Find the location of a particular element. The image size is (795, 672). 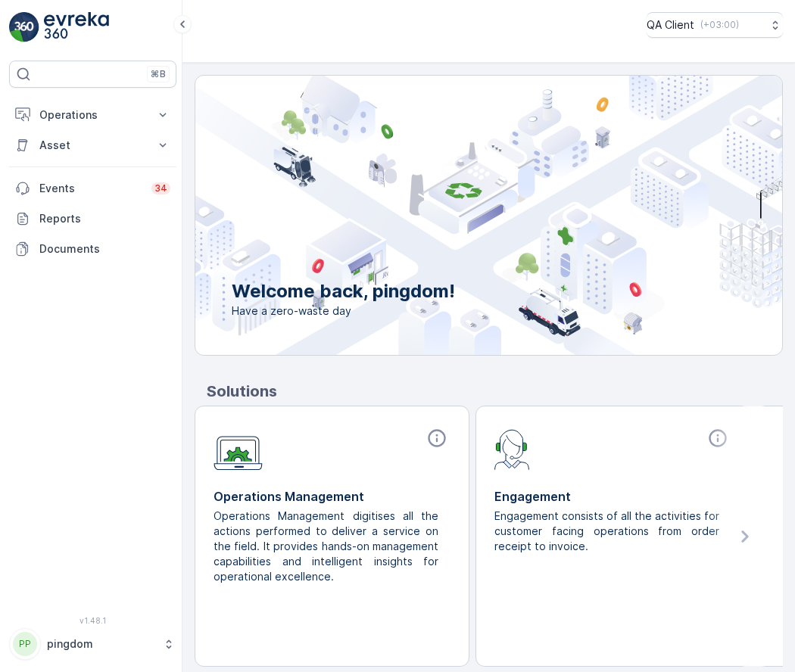

p: Engagement is located at coordinates (612, 496).